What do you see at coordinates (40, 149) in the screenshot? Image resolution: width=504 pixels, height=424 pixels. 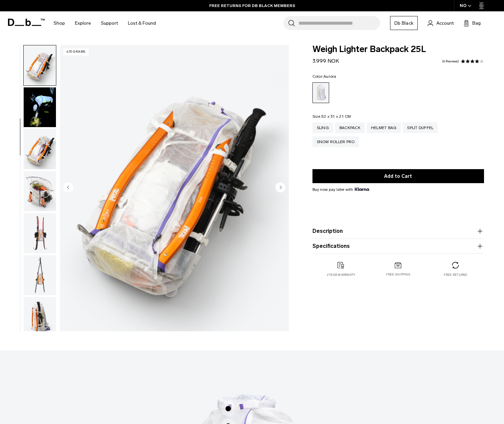 I see `img: Weigh_Lighter_Backpack_25L_6.png` at bounding box center [40, 149].